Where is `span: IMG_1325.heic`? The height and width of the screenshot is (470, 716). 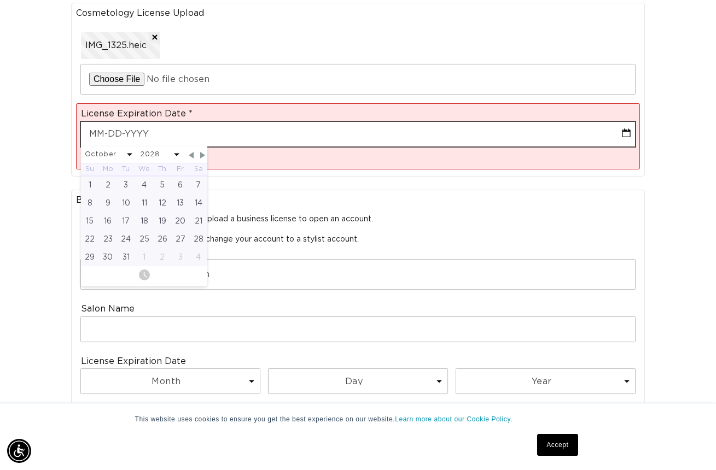
span: IMG_1325.heic is located at coordinates (116, 45).